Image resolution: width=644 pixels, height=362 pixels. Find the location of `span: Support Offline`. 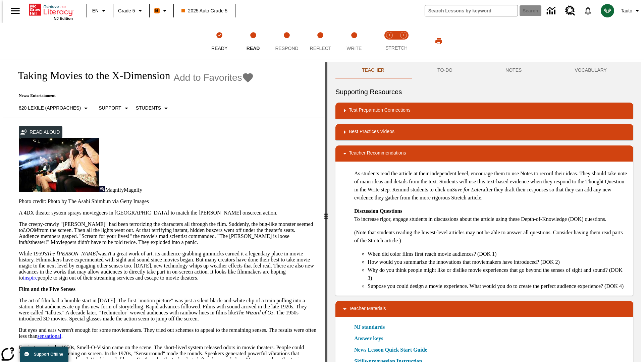

span: Support Offline is located at coordinates (48, 354).